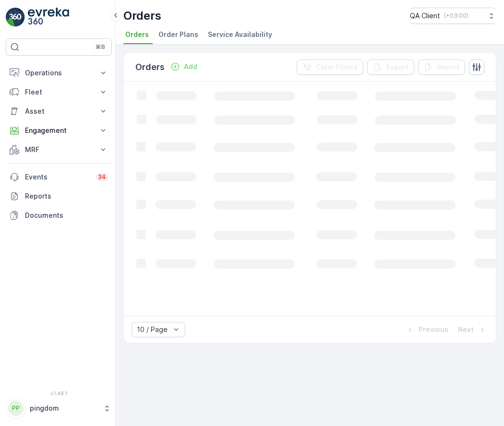 The height and width of the screenshot is (426, 504). Describe the element at coordinates (58, 92) in the screenshot. I see `p: Fleet` at that location.